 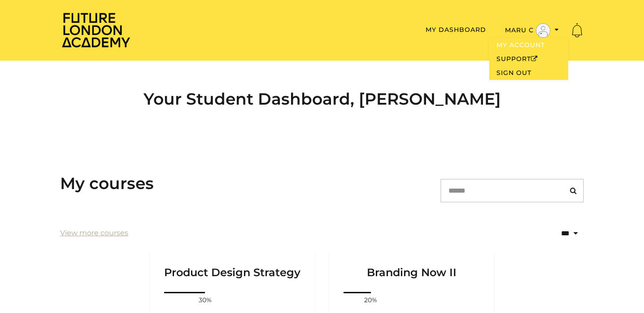 What do you see at coordinates (529, 73) in the screenshot?
I see `a: Sign Out` at bounding box center [529, 73].